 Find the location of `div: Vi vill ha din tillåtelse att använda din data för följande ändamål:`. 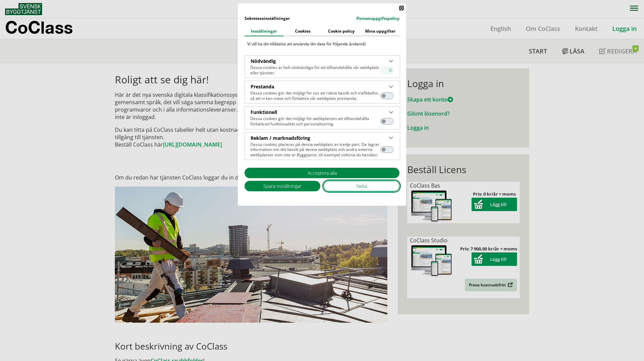

div: Vi vill ha din tillåtelse att använda din data för följande ändamål: is located at coordinates (322, 44).